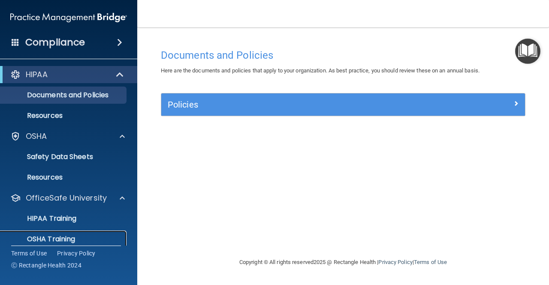 The image size is (549, 285). What do you see at coordinates (55, 42) in the screenshot?
I see `h4: Compliance` at bounding box center [55, 42].